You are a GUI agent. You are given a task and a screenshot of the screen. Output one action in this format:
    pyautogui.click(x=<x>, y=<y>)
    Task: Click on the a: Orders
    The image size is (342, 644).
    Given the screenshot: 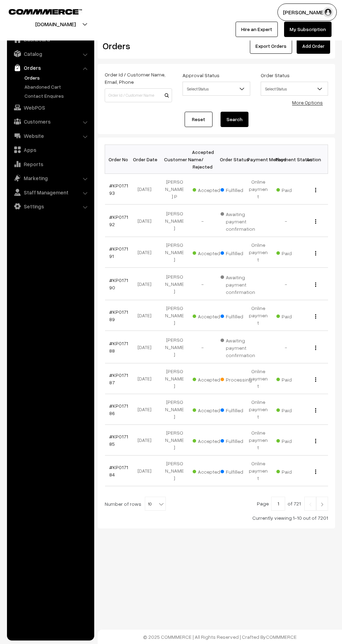 What is the action you would take?
    pyautogui.click(x=50, y=68)
    